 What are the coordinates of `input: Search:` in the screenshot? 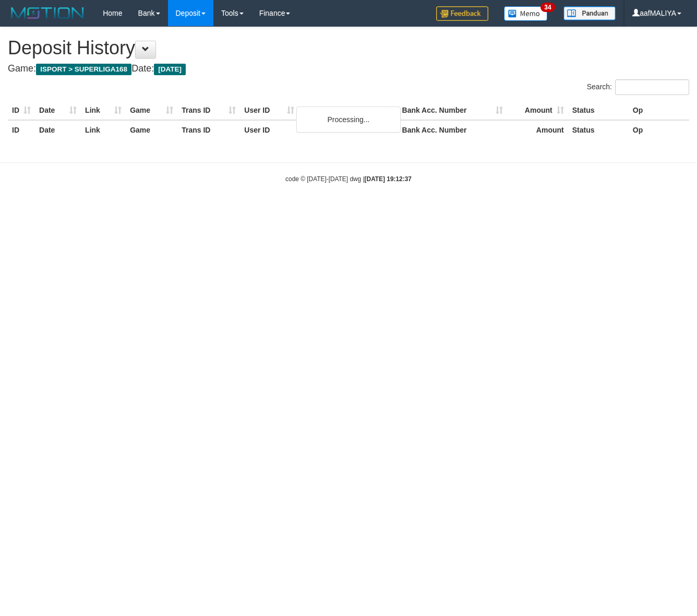 It's located at (652, 87).